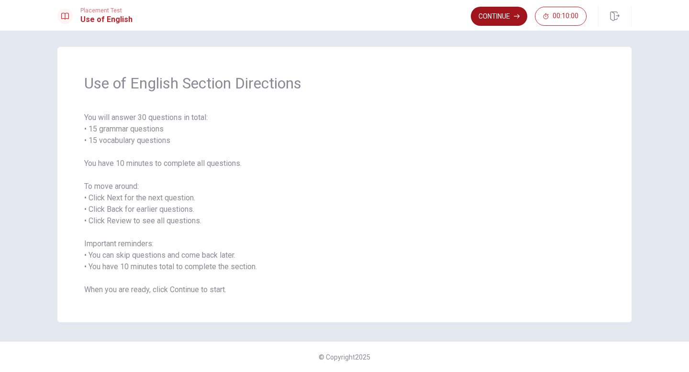 This screenshot has width=689, height=372. I want to click on span: © Copyright 2025, so click(344, 357).